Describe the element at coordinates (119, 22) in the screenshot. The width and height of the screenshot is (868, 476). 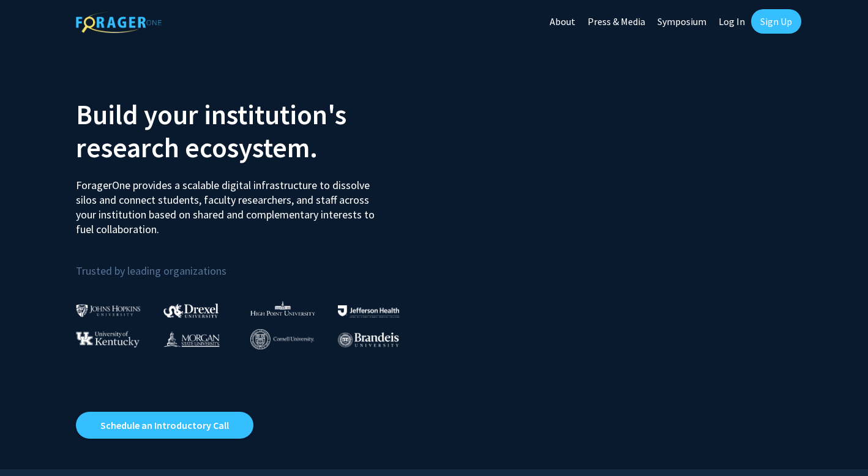
I see `img: ForagerOne Logo` at that location.